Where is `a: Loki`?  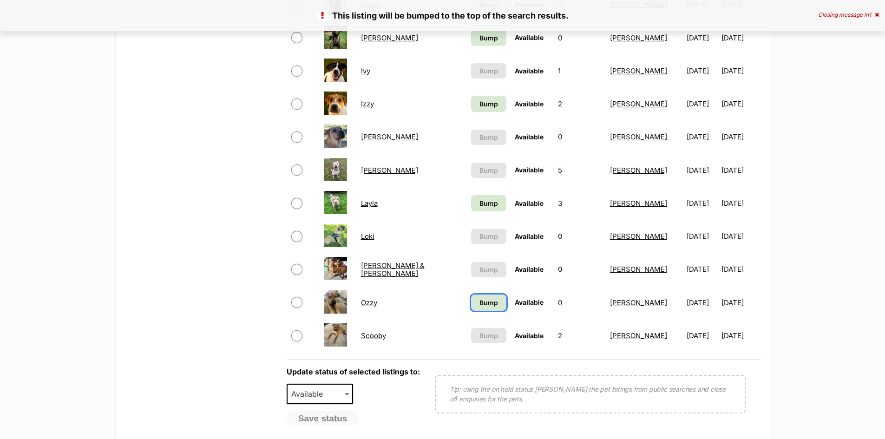
a: Loki is located at coordinates (367, 236).